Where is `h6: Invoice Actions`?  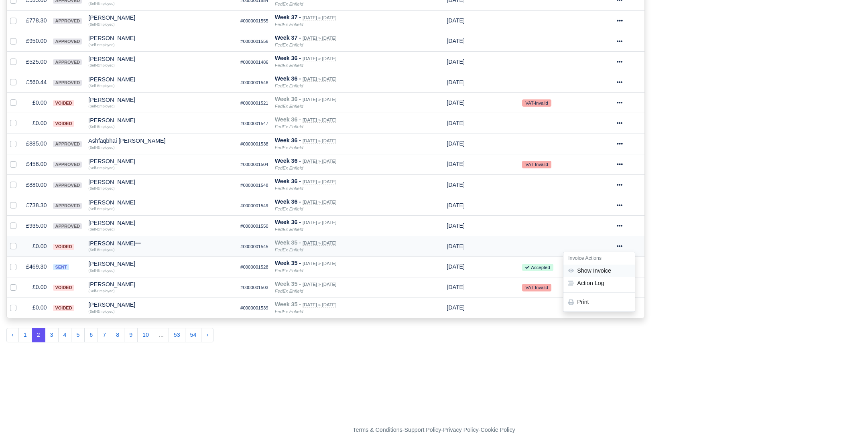
h6: Invoice Actions is located at coordinates (599, 258).